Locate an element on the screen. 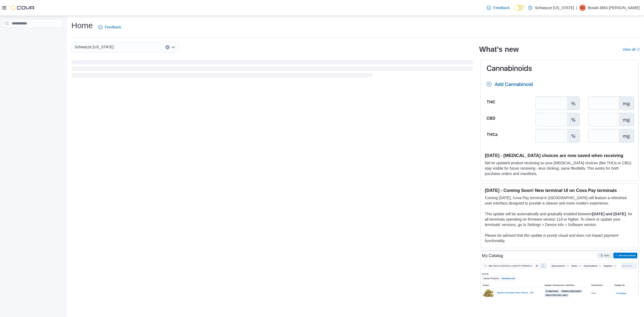 The width and height of the screenshot is (644, 317). div: Bowdi-3863 Thompson is located at coordinates (582, 8).